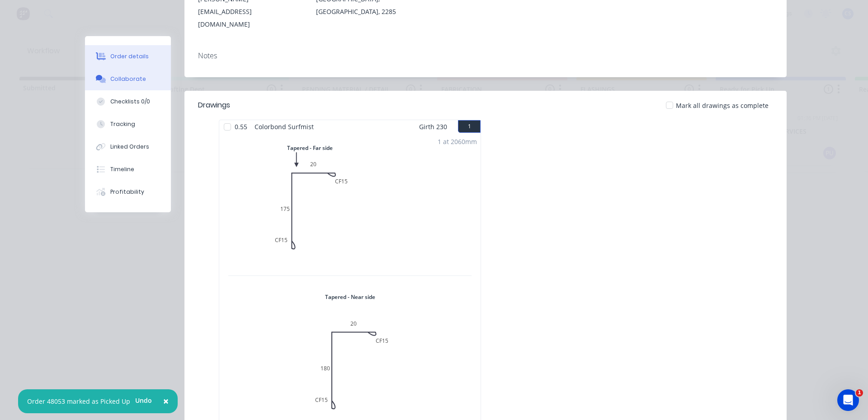 This screenshot has height=420, width=868. I want to click on span: 1, so click(860, 393).